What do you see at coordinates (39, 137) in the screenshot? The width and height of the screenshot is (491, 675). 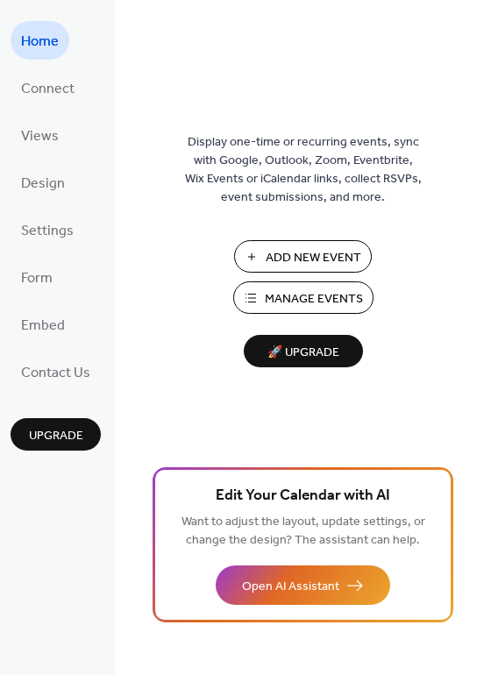 I see `span: Views` at bounding box center [39, 137].